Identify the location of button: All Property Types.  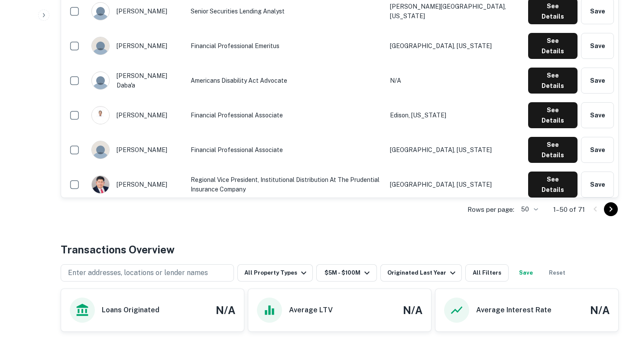
(275, 273).